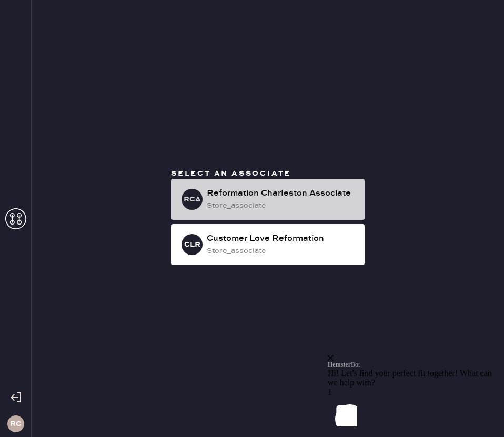 Image resolution: width=504 pixels, height=437 pixels. What do you see at coordinates (231, 174) in the screenshot?
I see `span: Select an associate` at bounding box center [231, 174].